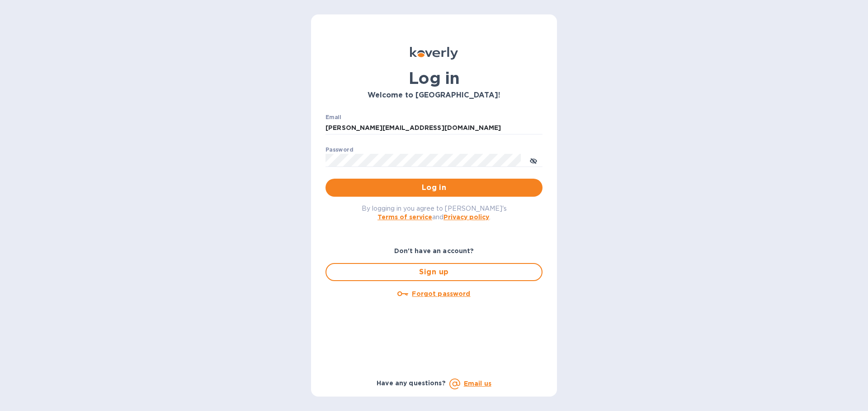 The height and width of the screenshot is (411, 868). What do you see at coordinates (434, 272) in the screenshot?
I see `span: Sign up` at bounding box center [434, 272].